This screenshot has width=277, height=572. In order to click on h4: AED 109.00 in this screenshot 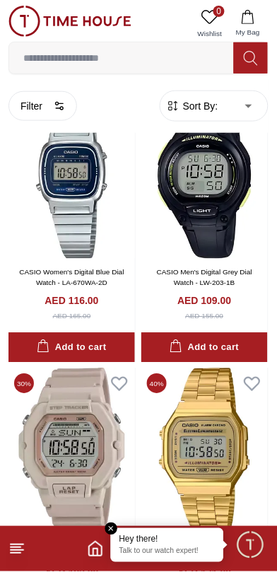, I will do `click(204, 301)`.